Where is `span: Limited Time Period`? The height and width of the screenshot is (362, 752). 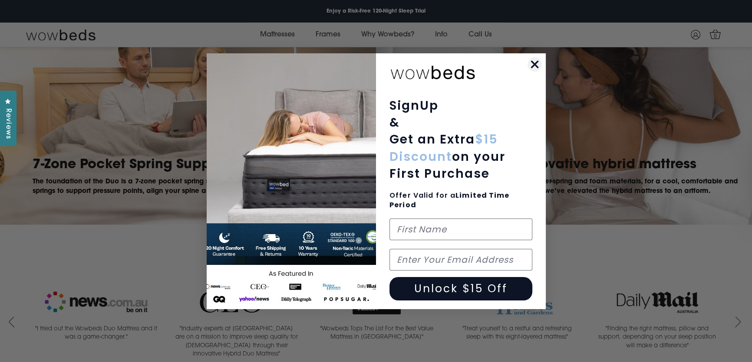
span: Limited Time Period is located at coordinates (449, 200).